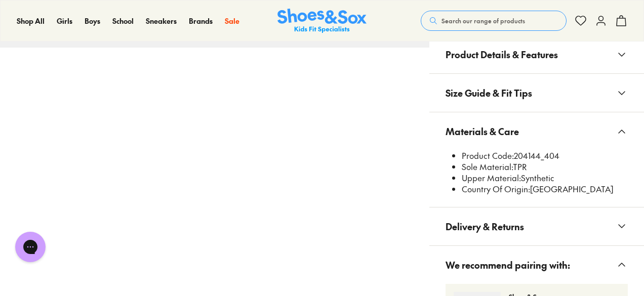 This screenshot has height=296, width=644. Describe the element at coordinates (30, 21) in the screenshot. I see `span: Shop All` at that location.